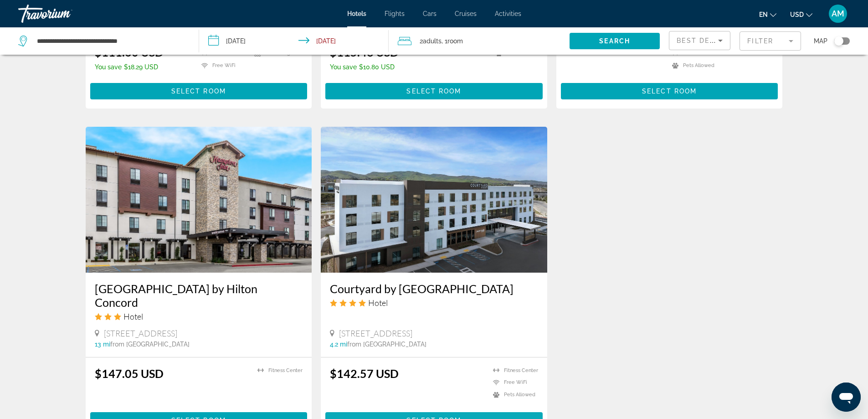 This screenshot has height=419, width=868. I want to click on a: Cars, so click(430, 14).